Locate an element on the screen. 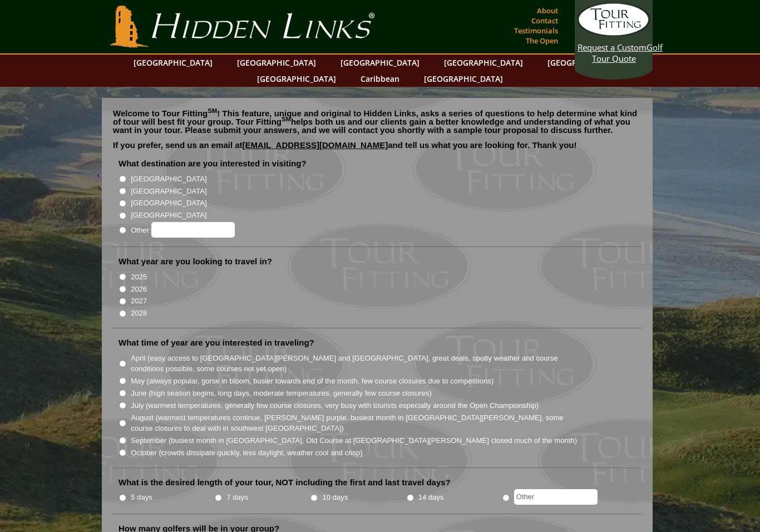 The width and height of the screenshot is (760, 532). label: 2028 is located at coordinates (138, 313).